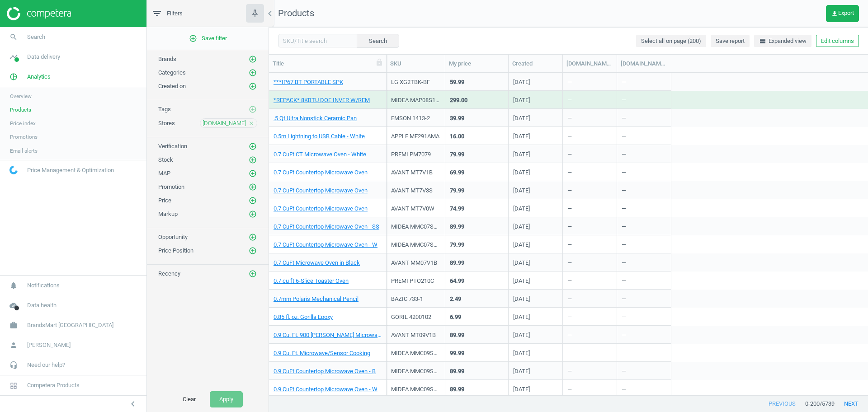 The height and width of the screenshot is (412, 868). Describe the element at coordinates (457, 137) in the screenshot. I see `div: 16.00` at that location.